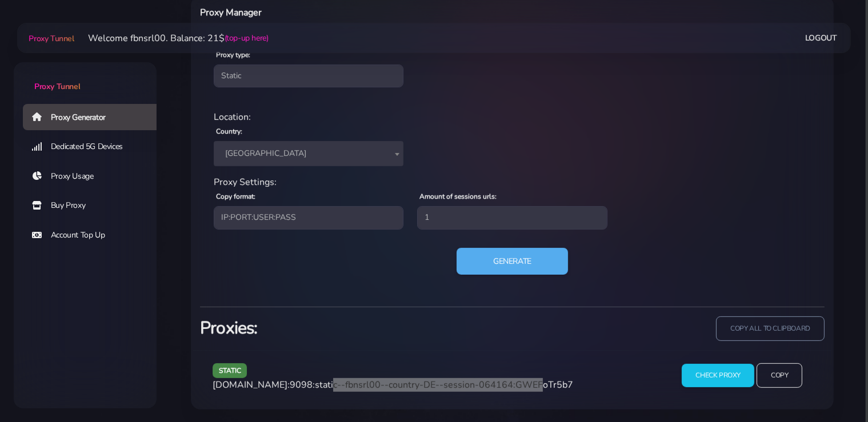 This screenshot has width=868, height=422. I want to click on a: Account Top Up, so click(95, 236).